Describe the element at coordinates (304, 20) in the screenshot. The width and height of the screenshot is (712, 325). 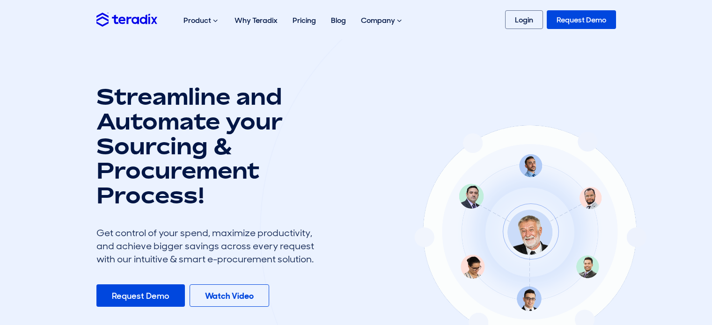
I see `a: Pricing` at that location.